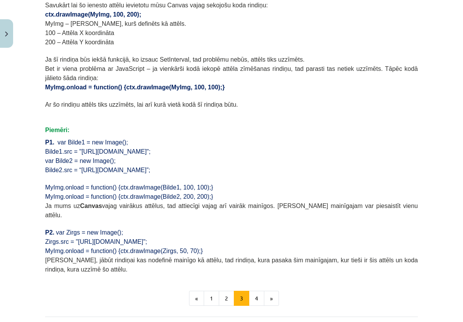  I want to click on span: P1., so click(50, 142).